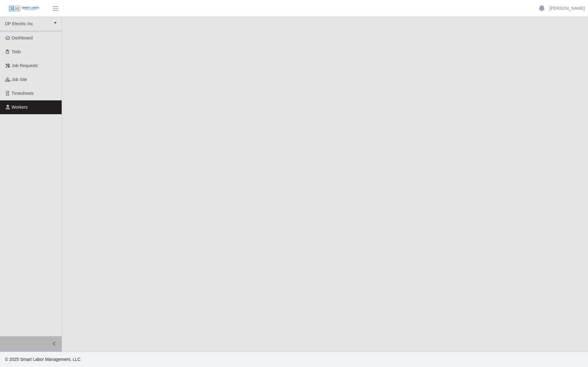 The height and width of the screenshot is (367, 588). Describe the element at coordinates (23, 93) in the screenshot. I see `span: Timesheets` at that location.